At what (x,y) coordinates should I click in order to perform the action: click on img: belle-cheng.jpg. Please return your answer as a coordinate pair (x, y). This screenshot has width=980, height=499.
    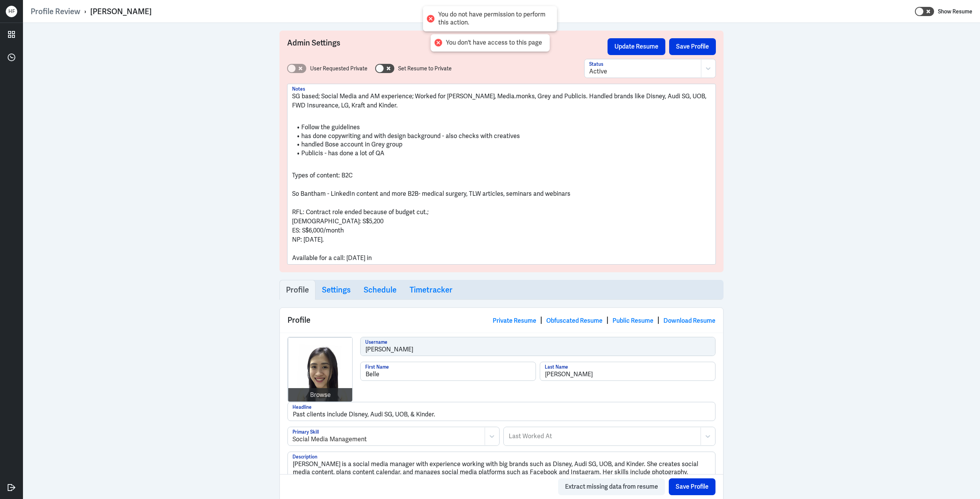
    Looking at the image, I should click on (321, 370).